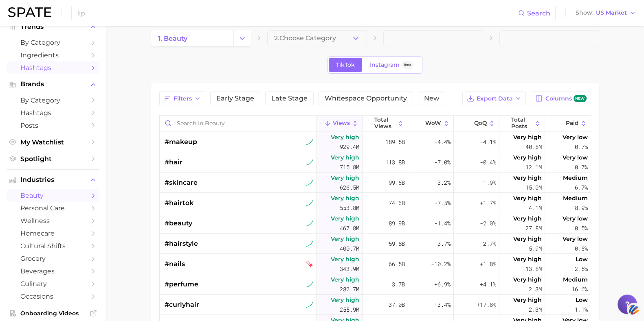 The width and height of the screenshot is (644, 321). I want to click on span: Filters, so click(182, 98).